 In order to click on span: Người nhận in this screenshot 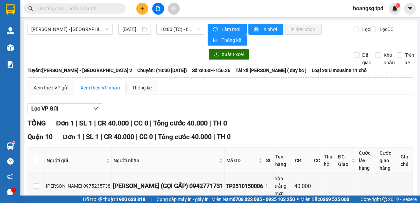, I will do `click(165, 160)`.